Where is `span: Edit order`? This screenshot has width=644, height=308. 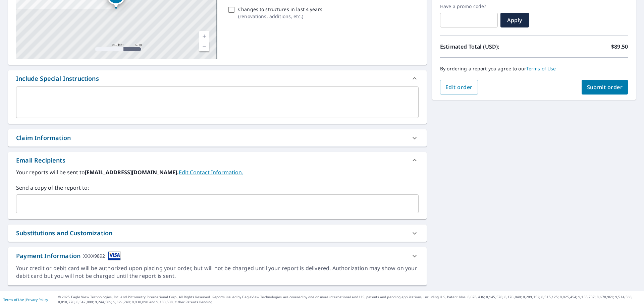 span: Edit order is located at coordinates (459, 87).